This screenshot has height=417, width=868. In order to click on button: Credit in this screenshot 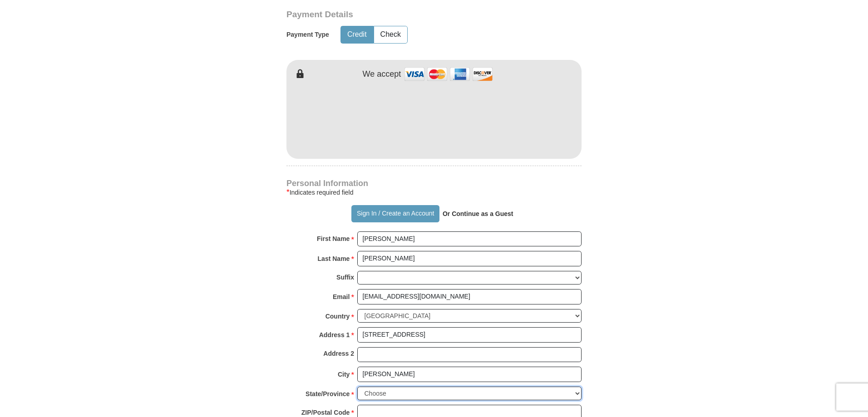, I will do `click(357, 35)`.